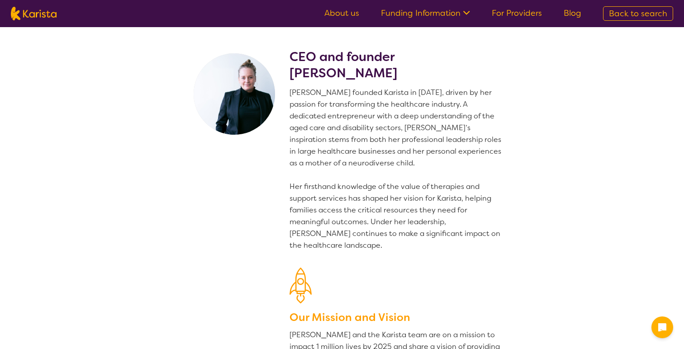 The height and width of the screenshot is (349, 684). Describe the element at coordinates (300, 285) in the screenshot. I see `img: Our Mission` at that location.